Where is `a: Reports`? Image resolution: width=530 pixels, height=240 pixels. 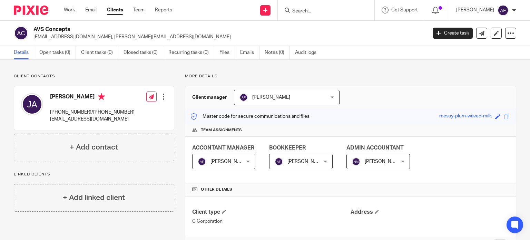
a: Reports is located at coordinates (163, 10).